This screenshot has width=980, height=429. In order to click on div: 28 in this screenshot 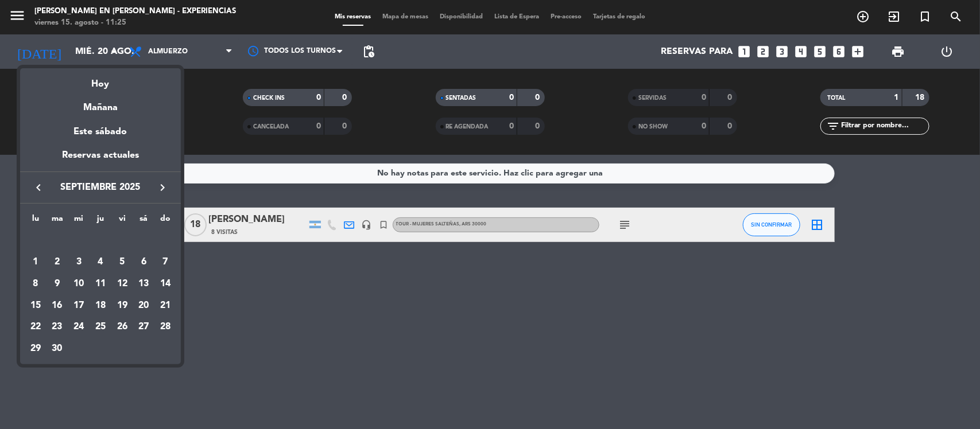, I will do `click(165, 327)`.